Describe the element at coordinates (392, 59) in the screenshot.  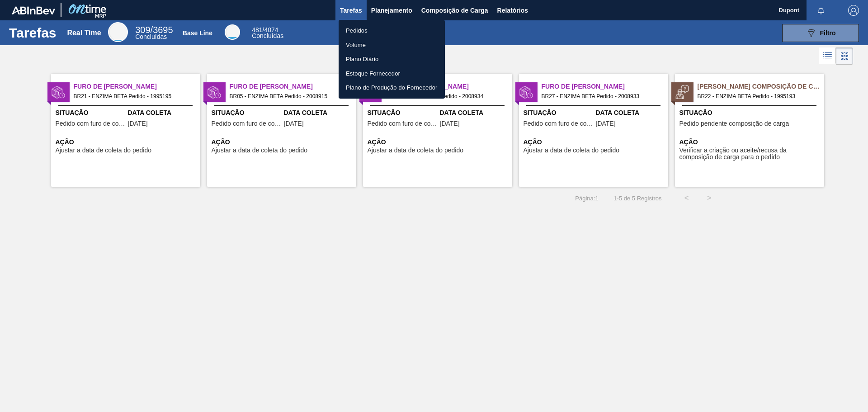
I see `a: Plano Diário` at that location.